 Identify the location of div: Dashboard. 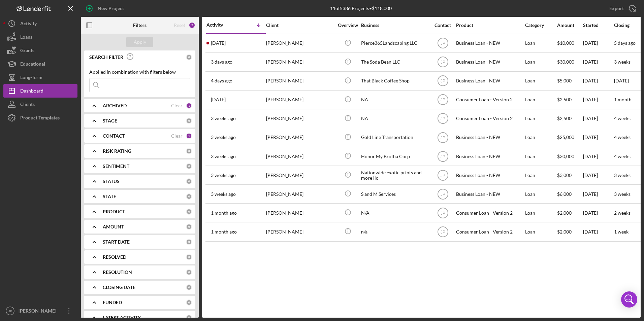
(32, 92).